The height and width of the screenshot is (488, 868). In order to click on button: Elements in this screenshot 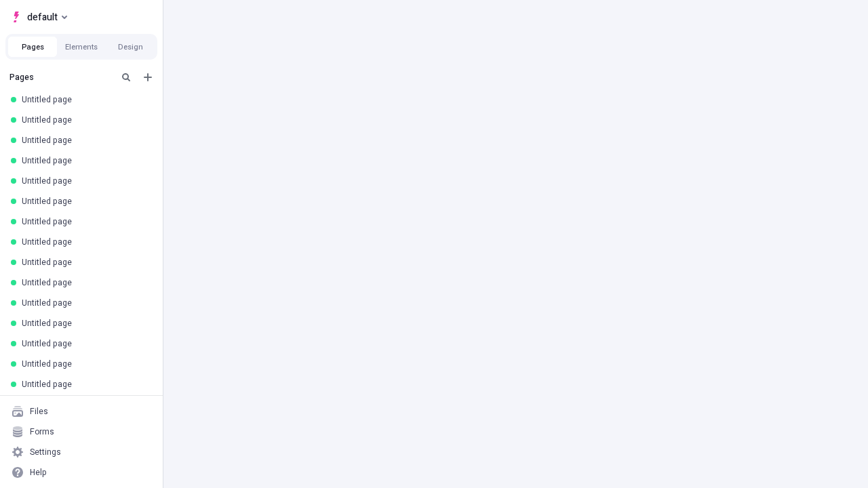, I will do `click(81, 47)`.